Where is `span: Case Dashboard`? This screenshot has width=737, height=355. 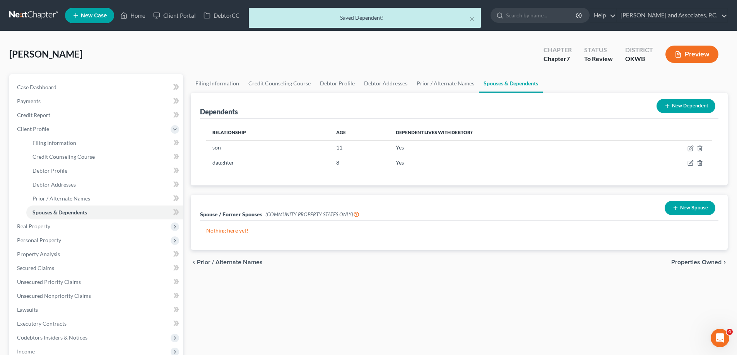 span: Case Dashboard is located at coordinates (37, 87).